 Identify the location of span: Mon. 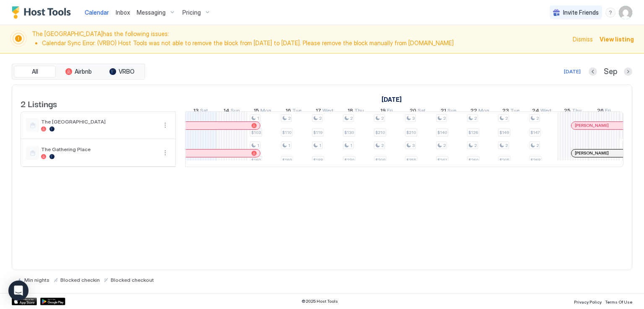
(484, 111).